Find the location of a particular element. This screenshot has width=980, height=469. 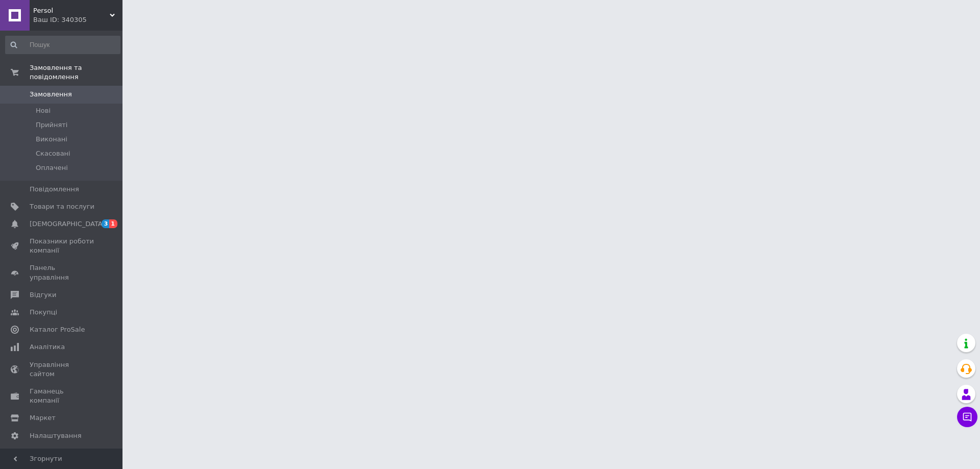

span: Гаманець компанії is located at coordinates (61, 396).